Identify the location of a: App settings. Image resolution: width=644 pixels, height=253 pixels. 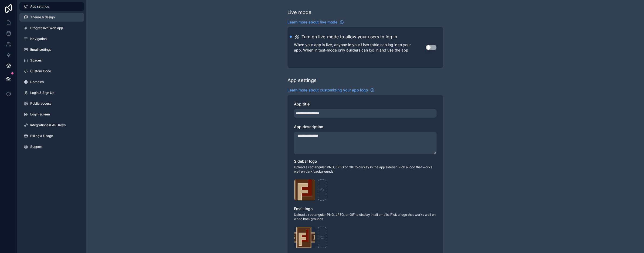
(52, 6).